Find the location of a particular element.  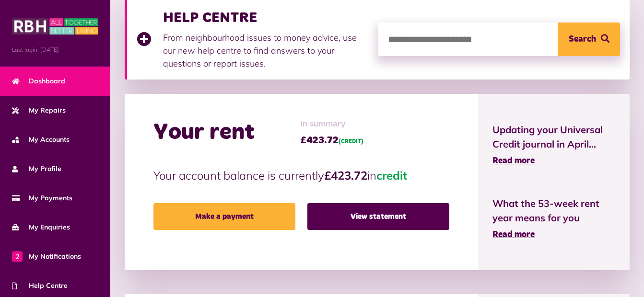

span: My Profile is located at coordinates (36, 169).